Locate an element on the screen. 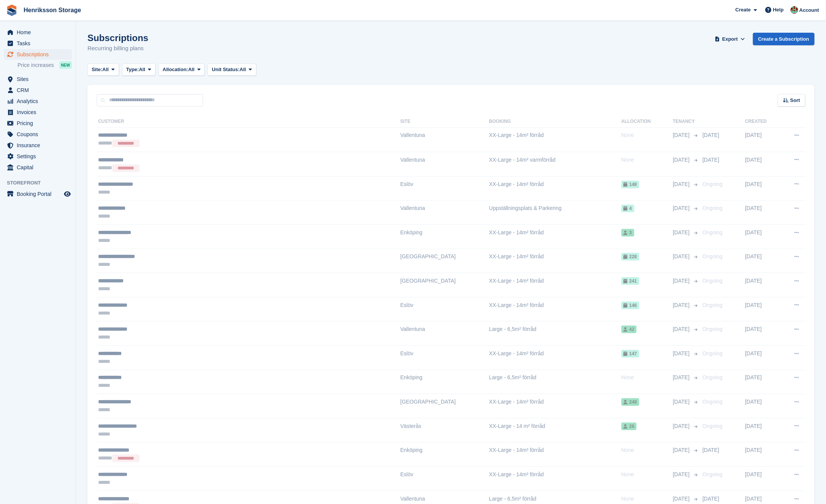 This screenshot has height=504, width=826. img: stora-icon-8386f47178a22dfd0bd8f6a31ec36ba5ce8667c1dd55bd0f319d3a0aa187defe.svg is located at coordinates (12, 10).